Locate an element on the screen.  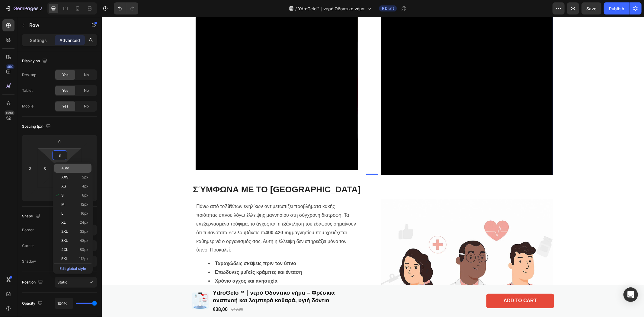
div: Shape is located at coordinates (32, 216).